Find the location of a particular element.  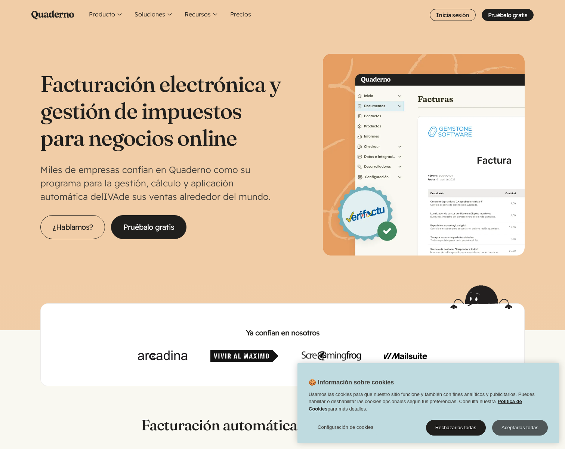

div: 🍪 Información sobre cookies is located at coordinates (428, 403).